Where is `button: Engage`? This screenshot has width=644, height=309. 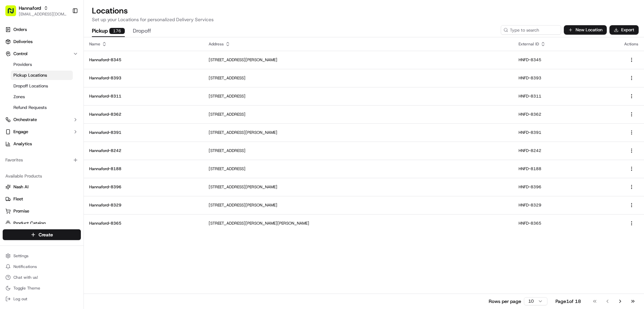 button: Engage is located at coordinates (41, 132).